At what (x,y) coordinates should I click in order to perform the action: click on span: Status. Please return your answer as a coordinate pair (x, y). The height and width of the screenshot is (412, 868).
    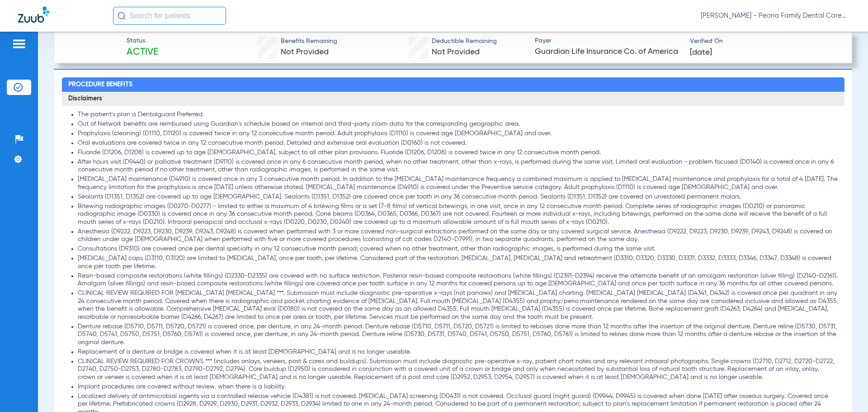
    Looking at the image, I should click on (142, 41).